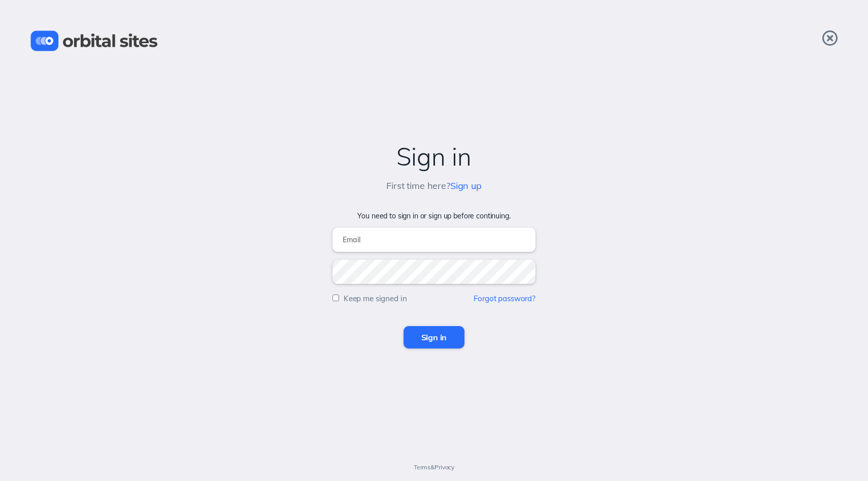 This screenshot has width=868, height=481. What do you see at coordinates (466, 186) in the screenshot?
I see `a: Sign up` at bounding box center [466, 186].